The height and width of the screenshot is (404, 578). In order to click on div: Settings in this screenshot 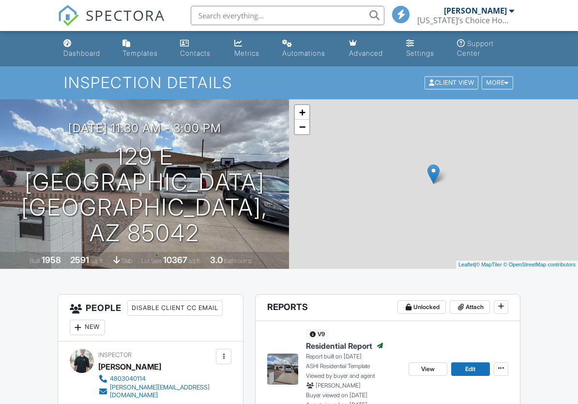, I will do `click(420, 53)`.